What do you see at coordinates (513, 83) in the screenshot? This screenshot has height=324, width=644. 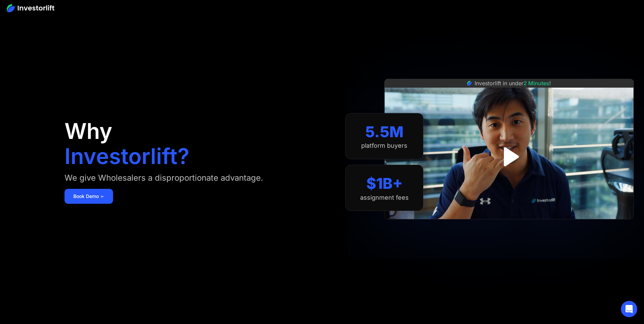 I see `div: Investorlift in under !` at bounding box center [513, 83].